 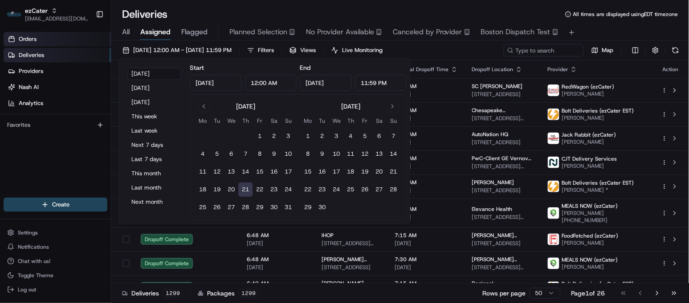 I want to click on div: We're available if you need us!, so click(x=71, y=98).